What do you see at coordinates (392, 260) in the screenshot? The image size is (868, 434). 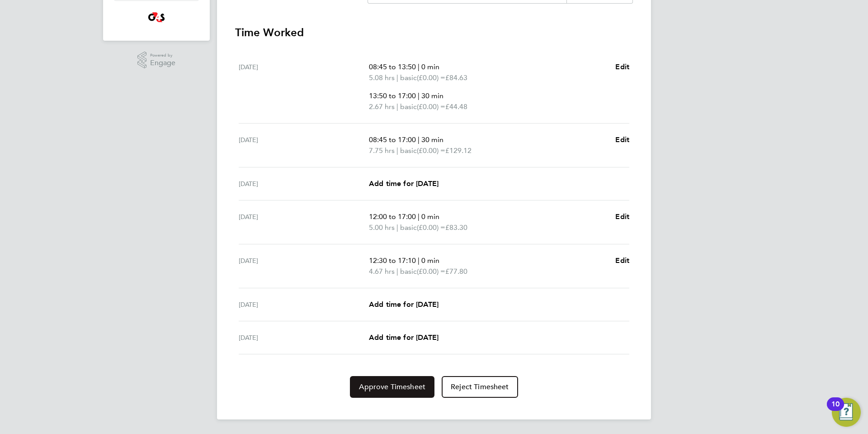 I see `span: 12:30 to 17:10` at bounding box center [392, 260].